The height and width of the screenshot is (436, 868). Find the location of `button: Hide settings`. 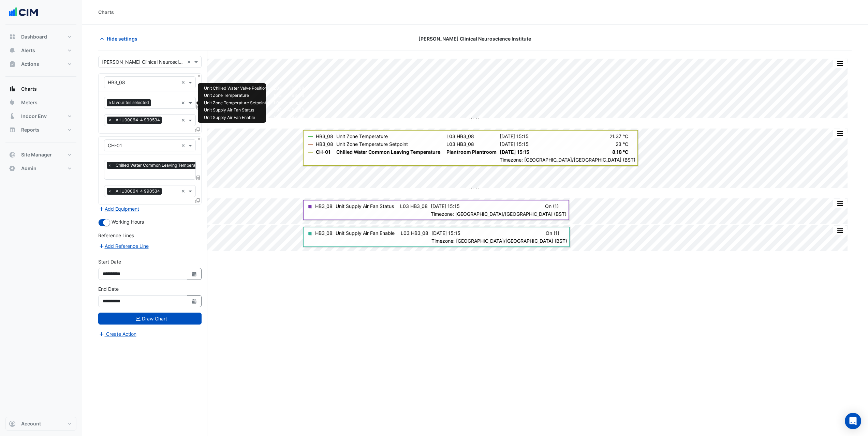

button: Hide settings is located at coordinates (120, 39).